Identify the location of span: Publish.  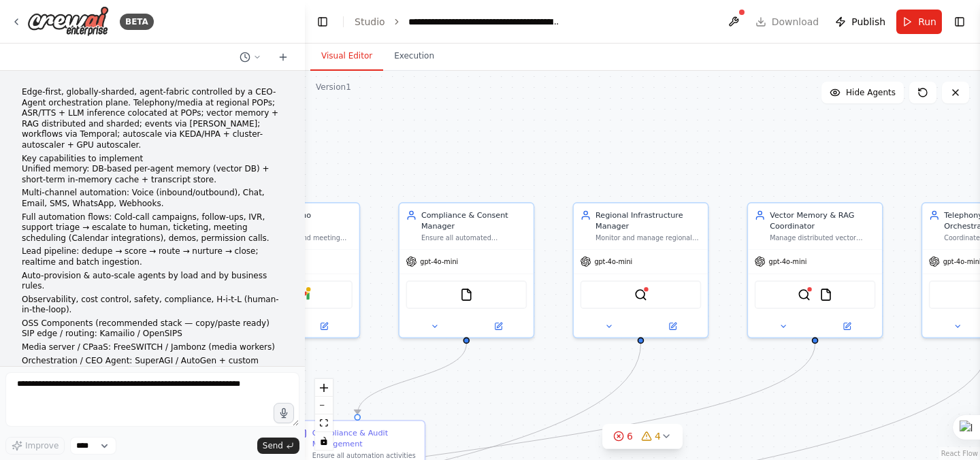
(868, 22).